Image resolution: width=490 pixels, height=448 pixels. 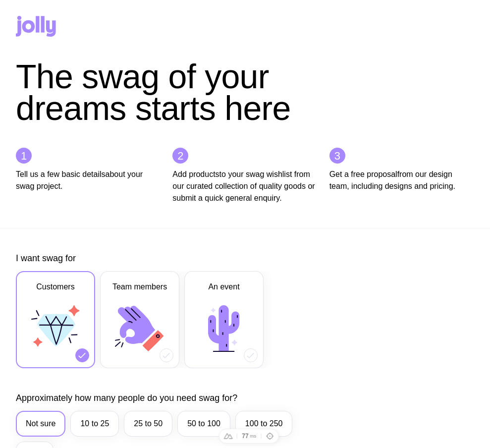 I want to click on label: 100 to 250, so click(x=265, y=424).